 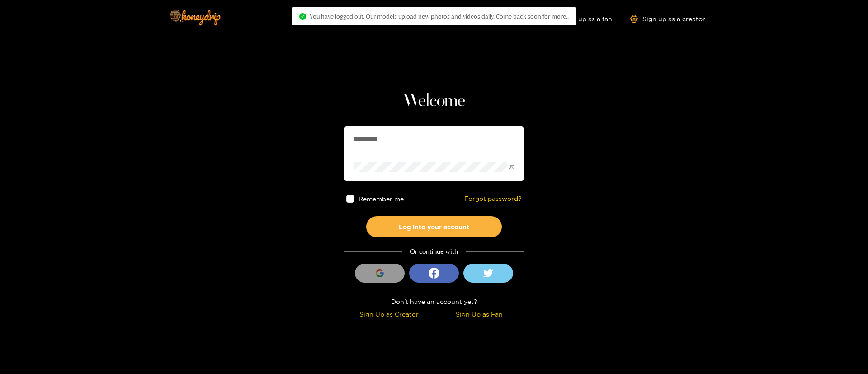 I want to click on div: Sign Up as Fan, so click(x=479, y=314).